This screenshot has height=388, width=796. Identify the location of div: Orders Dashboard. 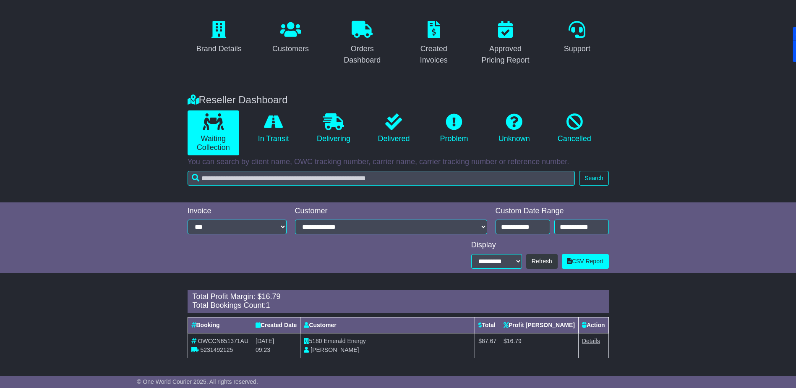
(362, 55).